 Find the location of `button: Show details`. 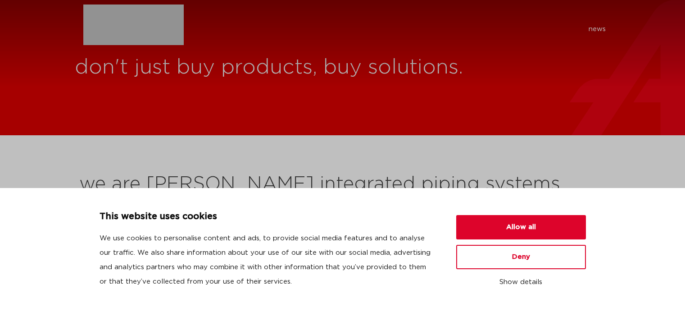

button: Show details is located at coordinates (521, 282).